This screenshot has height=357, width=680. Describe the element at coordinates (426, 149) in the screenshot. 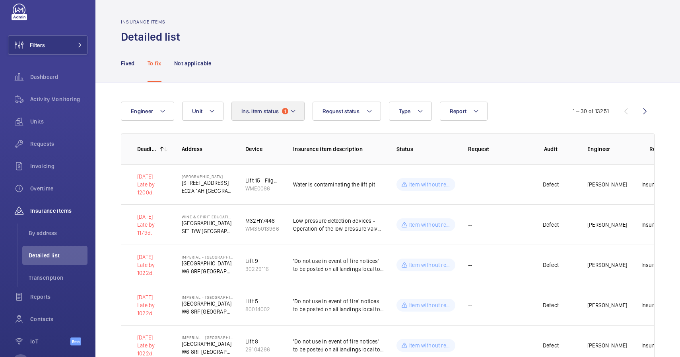

I see `p: Status` at that location.